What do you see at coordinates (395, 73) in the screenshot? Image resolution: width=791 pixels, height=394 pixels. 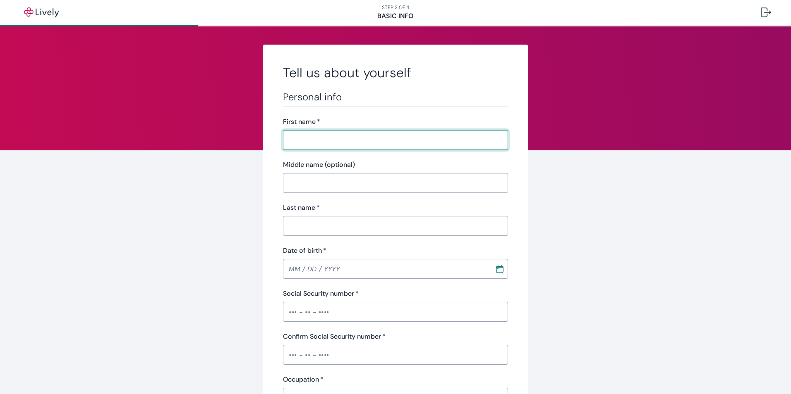 I see `h2: Tell us about yourself` at bounding box center [395, 73].